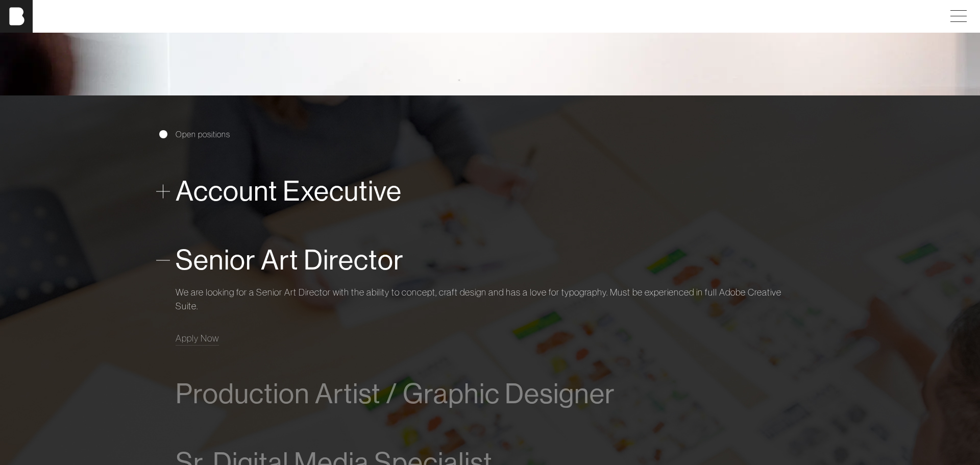 The image size is (980, 465). What do you see at coordinates (288, 190) in the screenshot?
I see `span: Account Executive` at bounding box center [288, 190].